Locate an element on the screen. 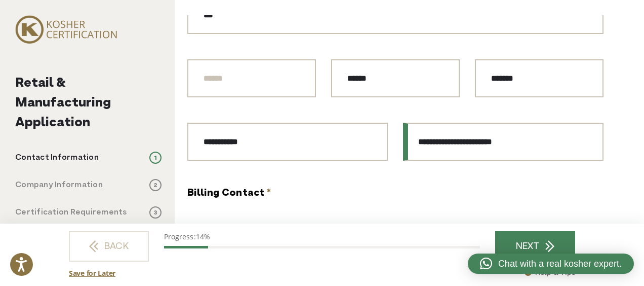  h2: Retail & Manufacturing Application is located at coordinates (88, 103).